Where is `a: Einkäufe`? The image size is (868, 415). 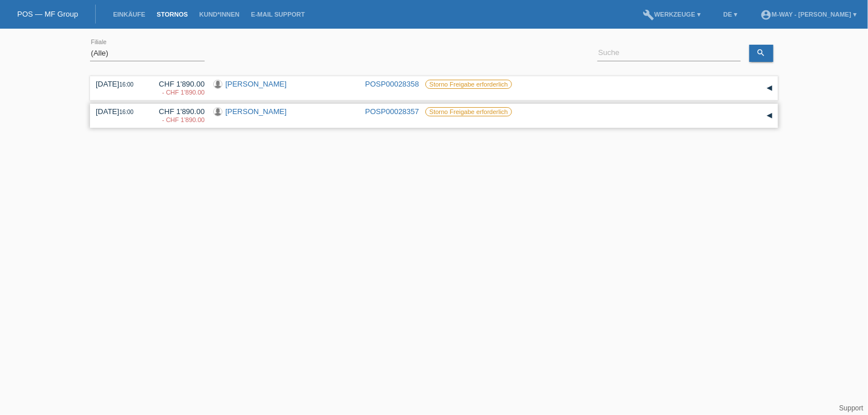 a: Einkäufe is located at coordinates (129, 14).